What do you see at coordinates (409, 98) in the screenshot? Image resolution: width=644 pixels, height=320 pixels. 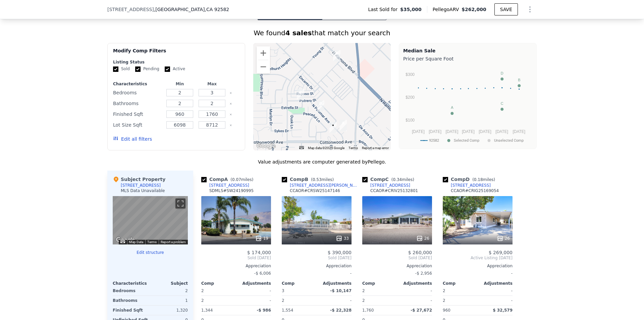 I see `text: $200` at bounding box center [409, 98].